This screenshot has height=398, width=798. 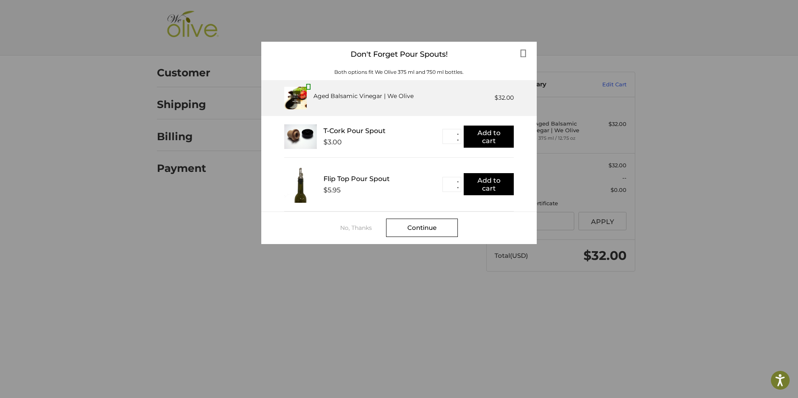 What do you see at coordinates (399, 54) in the screenshot?
I see `div: Don't Forget Pour Spouts!` at bounding box center [399, 54].